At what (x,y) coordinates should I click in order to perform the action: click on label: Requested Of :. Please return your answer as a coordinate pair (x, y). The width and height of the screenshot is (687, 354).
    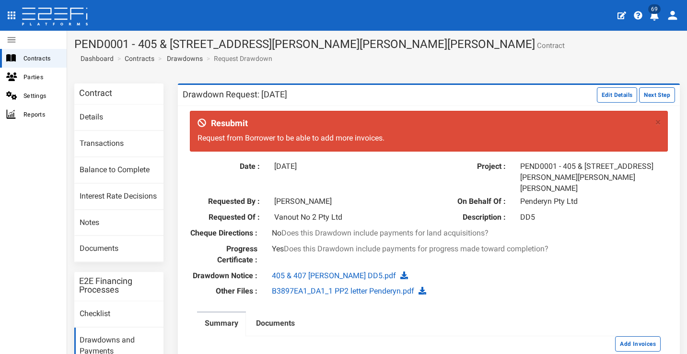
    Looking at the image, I should click on (228, 217).